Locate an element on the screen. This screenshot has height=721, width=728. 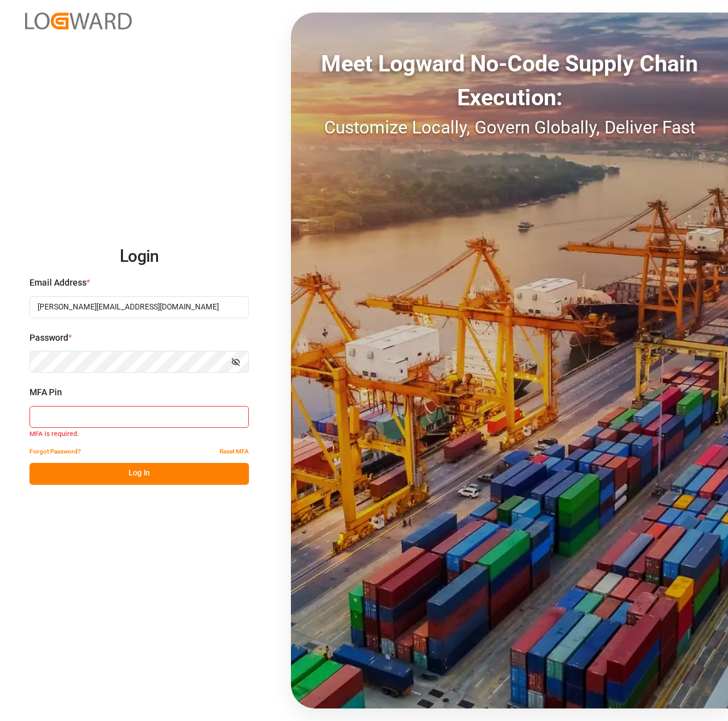
span: MFA Pin is located at coordinates (46, 393).